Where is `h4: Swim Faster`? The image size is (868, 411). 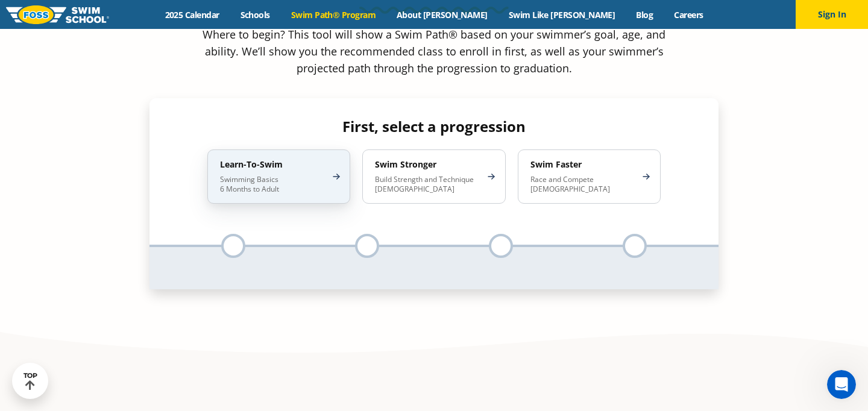
h4: Swim Faster is located at coordinates (583, 165).